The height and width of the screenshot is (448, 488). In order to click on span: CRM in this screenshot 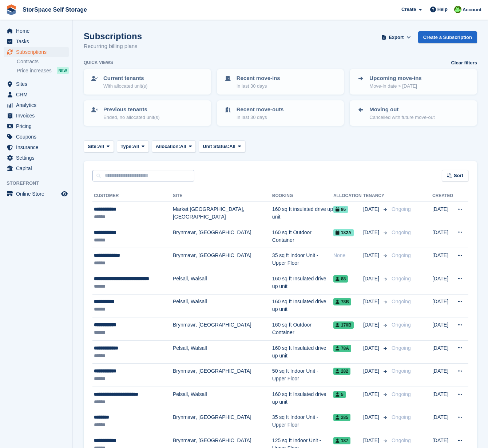, I will do `click(38, 95)`.